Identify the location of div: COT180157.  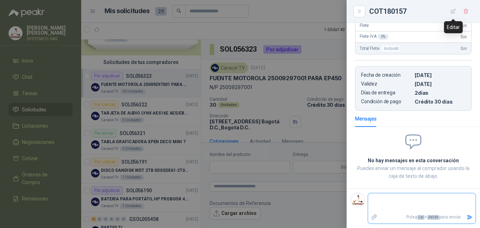
(420, 11).